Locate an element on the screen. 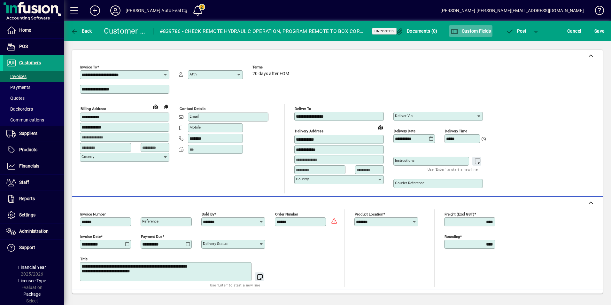  mat-label: Invoice To is located at coordinates (88, 67).